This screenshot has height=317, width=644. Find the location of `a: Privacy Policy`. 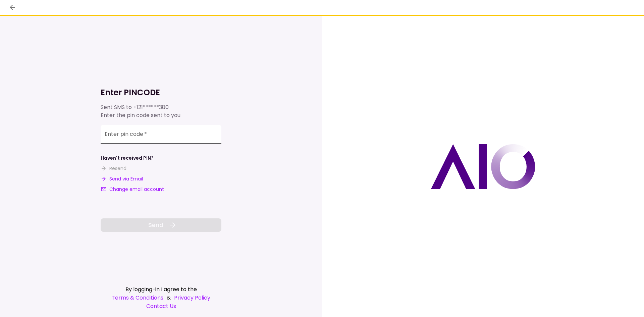

a: Privacy Policy is located at coordinates (192, 297).